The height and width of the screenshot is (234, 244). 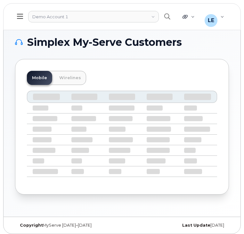 What do you see at coordinates (31, 225) in the screenshot?
I see `strong: Copyright` at bounding box center [31, 225].